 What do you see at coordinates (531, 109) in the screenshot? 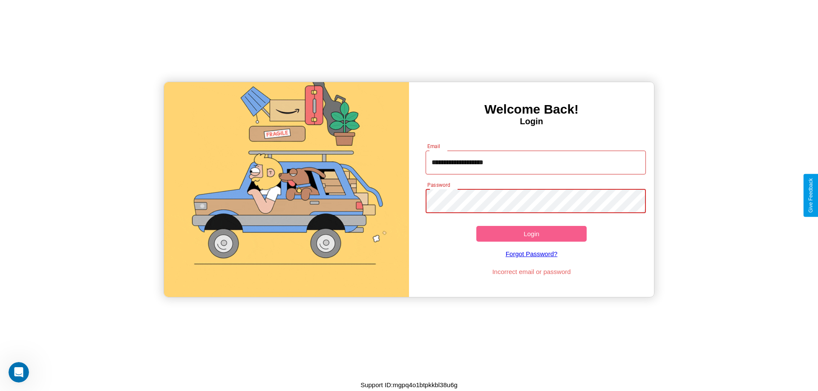
I see `h3: Welcome Back!` at bounding box center [531, 109].